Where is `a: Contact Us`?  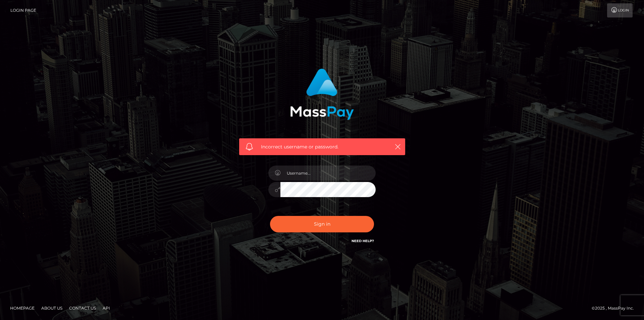
a: Contact Us is located at coordinates (82, 308).